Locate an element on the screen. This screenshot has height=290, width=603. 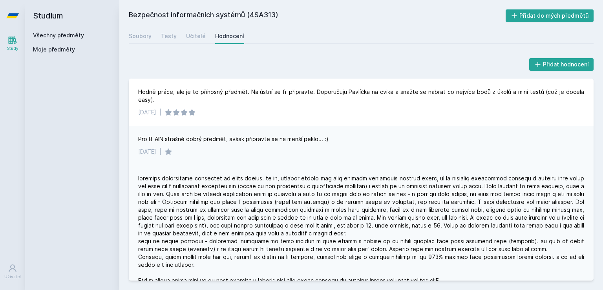
div: Testy is located at coordinates (169, 36).